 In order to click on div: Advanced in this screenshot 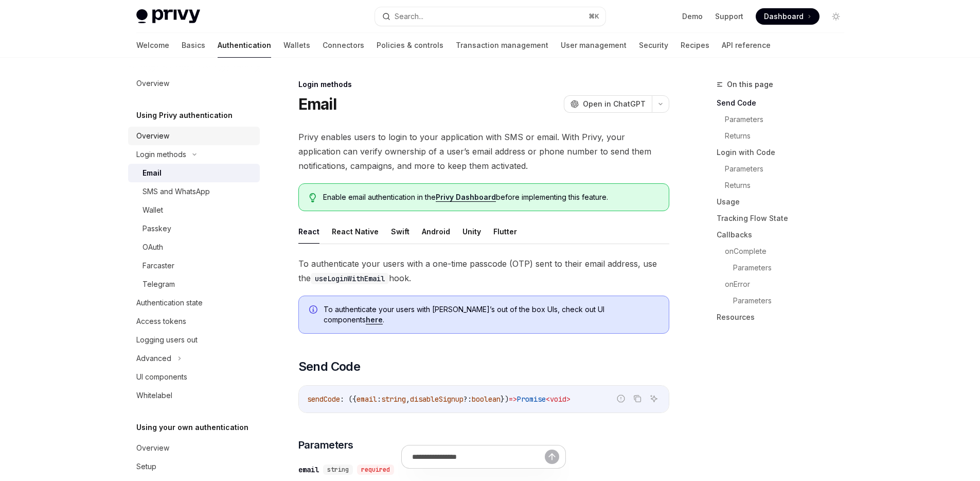, I will do `click(154, 359)`.